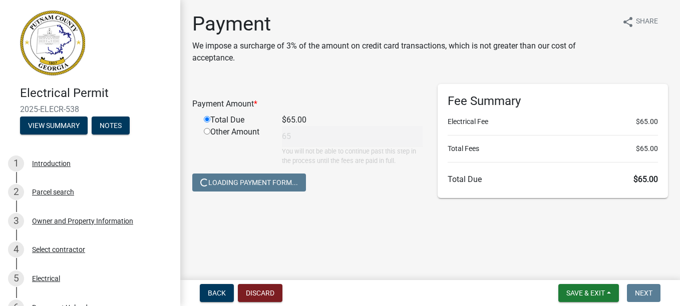 The image size is (680, 306). I want to click on button: View Summary, so click(54, 126).